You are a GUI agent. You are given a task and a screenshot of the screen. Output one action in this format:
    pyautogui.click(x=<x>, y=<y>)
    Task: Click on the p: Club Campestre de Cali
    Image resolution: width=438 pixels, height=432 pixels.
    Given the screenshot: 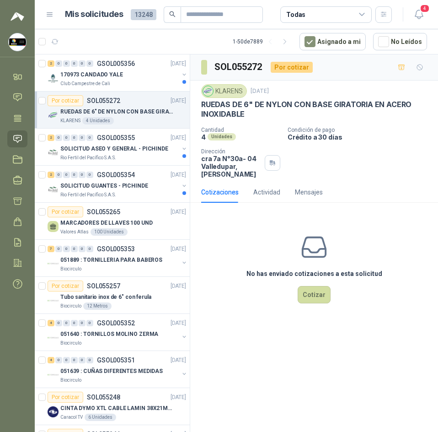 What is the action you would take?
    pyautogui.click(x=85, y=84)
    